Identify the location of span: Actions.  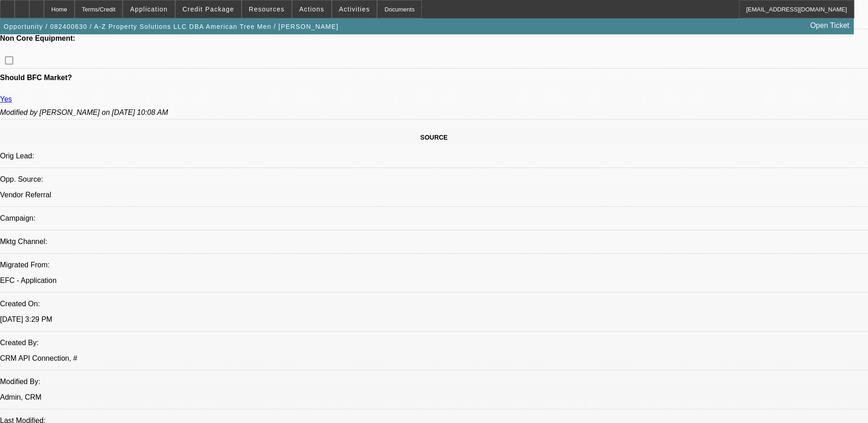
(312, 9).